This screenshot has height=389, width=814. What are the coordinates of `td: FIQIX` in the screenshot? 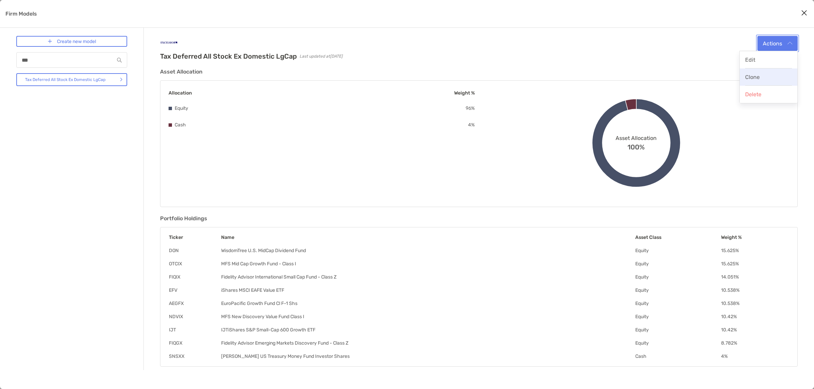 It's located at (195, 277).